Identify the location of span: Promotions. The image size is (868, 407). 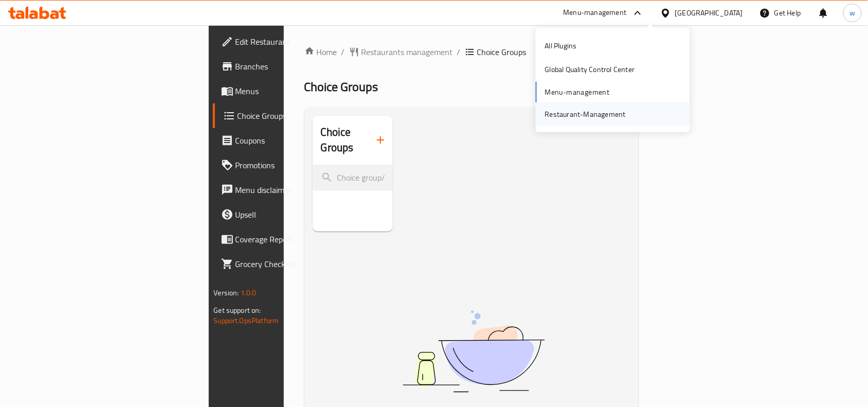
(291, 165).